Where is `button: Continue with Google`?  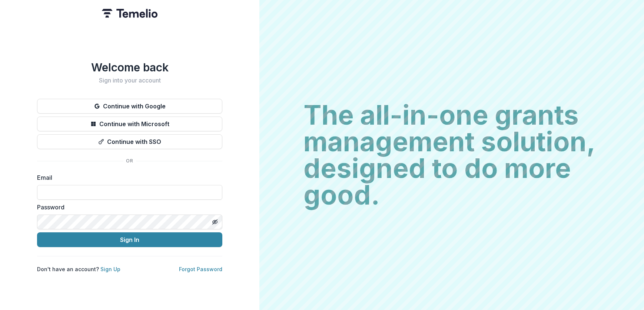
button: Continue with Google is located at coordinates (130, 106).